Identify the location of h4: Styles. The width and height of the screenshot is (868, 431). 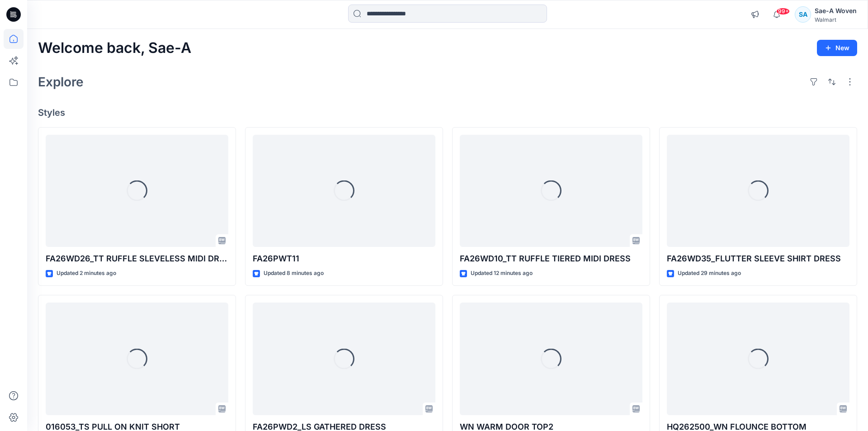
(448, 113).